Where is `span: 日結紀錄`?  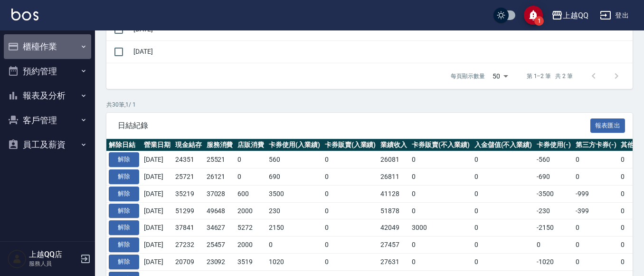 span: 日結紀錄 is located at coordinates (354, 125).